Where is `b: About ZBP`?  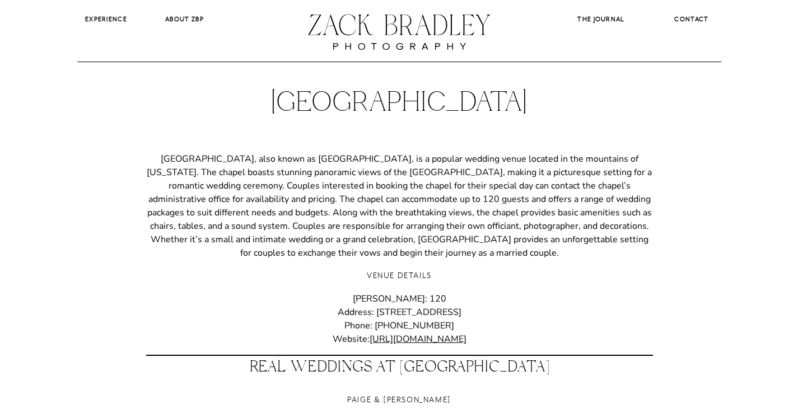
b: About ZBP is located at coordinates (184, 19).